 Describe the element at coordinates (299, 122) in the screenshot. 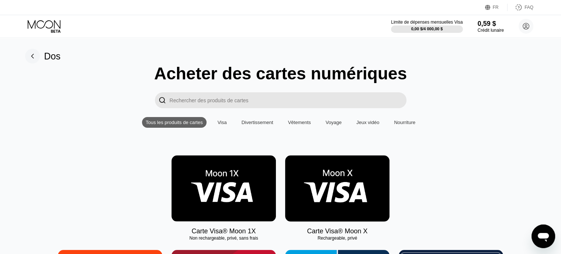

I see `font: Vêtements` at that location.